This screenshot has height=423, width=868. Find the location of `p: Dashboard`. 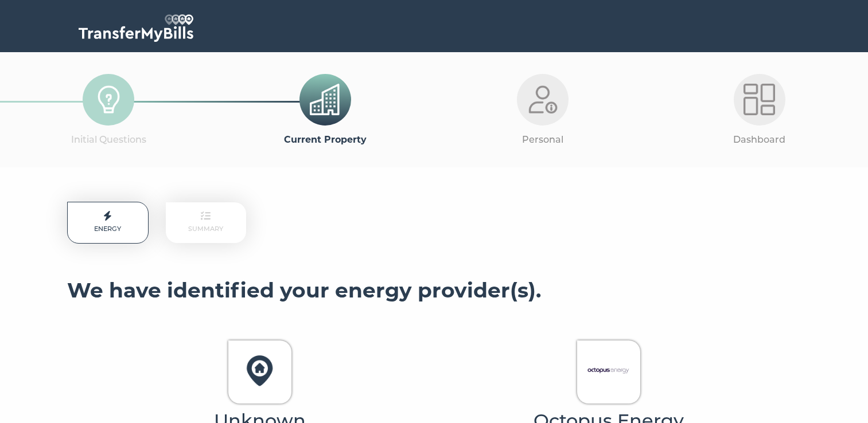

p: Dashboard is located at coordinates (760, 140).